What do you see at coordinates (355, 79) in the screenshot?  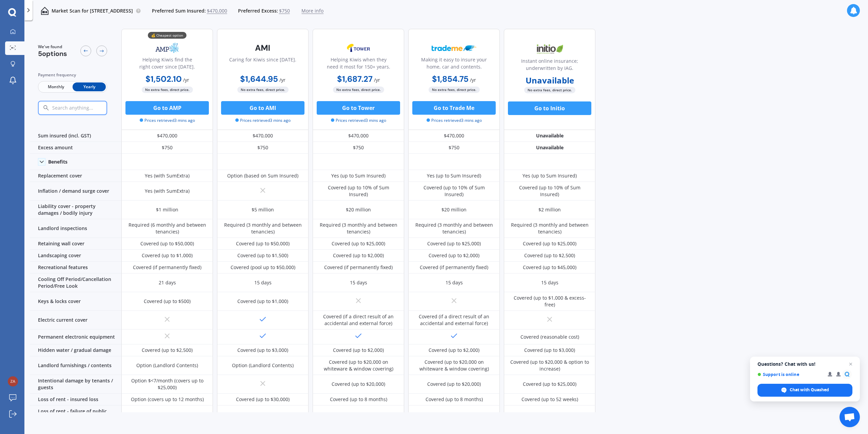 I see `b: $1,687.27` at bounding box center [355, 79].